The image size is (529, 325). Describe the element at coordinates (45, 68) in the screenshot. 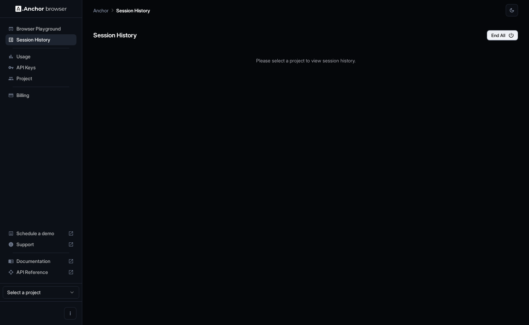

I see `span: API Keys` at that location.